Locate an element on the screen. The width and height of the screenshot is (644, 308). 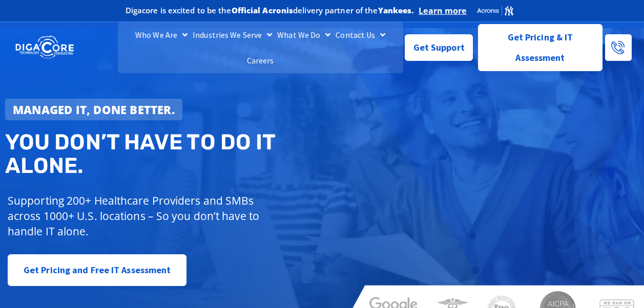
a: What We Do is located at coordinates (304, 35).